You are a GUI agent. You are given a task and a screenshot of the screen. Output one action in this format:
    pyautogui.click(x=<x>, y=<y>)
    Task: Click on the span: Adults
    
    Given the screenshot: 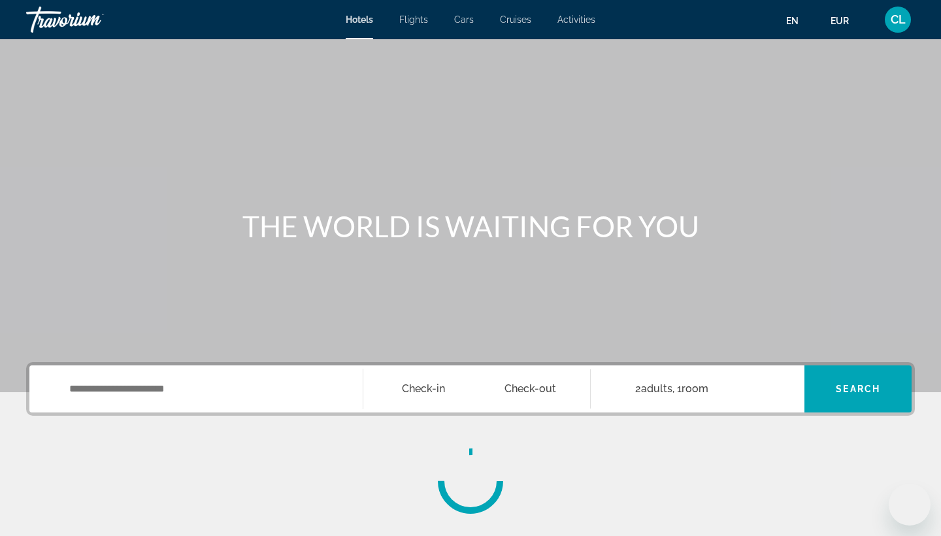 What is the action you would take?
    pyautogui.click(x=657, y=388)
    